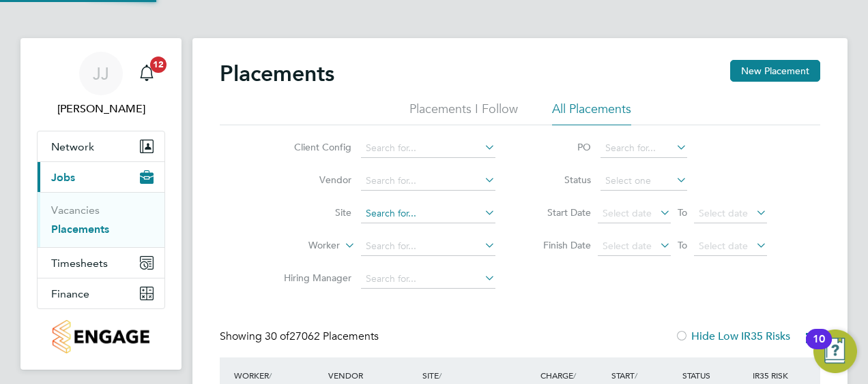  What do you see at coordinates (463, 113) in the screenshot?
I see `li: Placements I Follow` at bounding box center [463, 113].